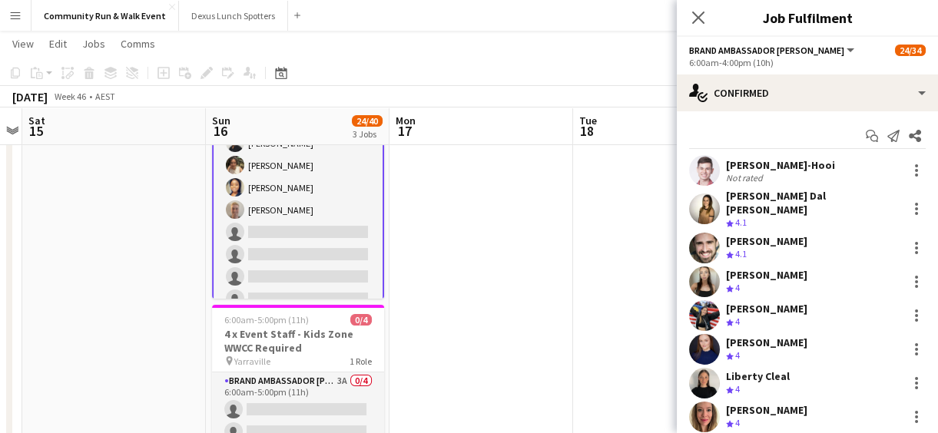  I want to click on div: Liberty Cleal, so click(758, 376).